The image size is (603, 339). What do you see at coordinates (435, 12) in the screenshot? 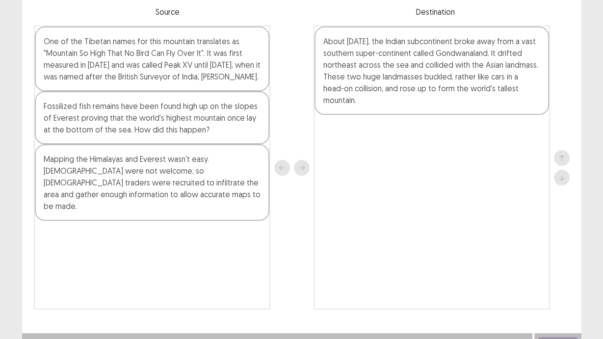
I see `p: Destination` at bounding box center [435, 12].